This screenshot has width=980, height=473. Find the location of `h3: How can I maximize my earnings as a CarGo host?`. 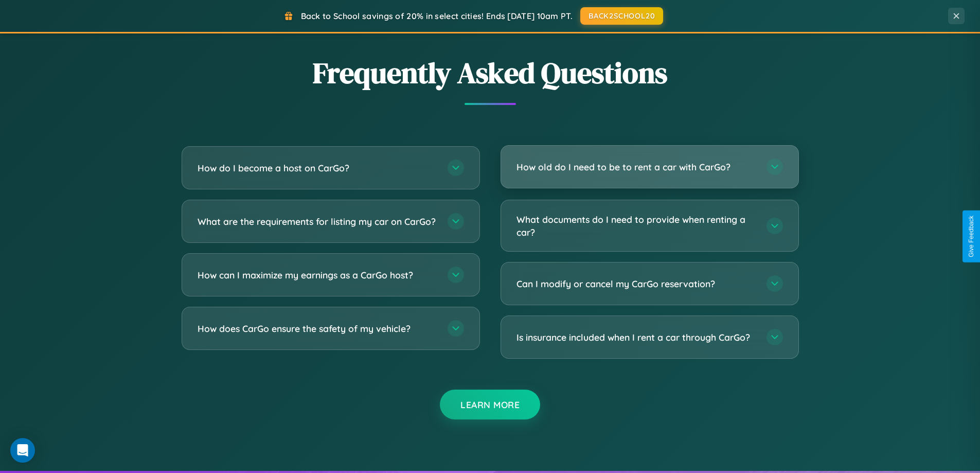

h3: How can I maximize my earnings as a CarGo host? is located at coordinates (318, 275).